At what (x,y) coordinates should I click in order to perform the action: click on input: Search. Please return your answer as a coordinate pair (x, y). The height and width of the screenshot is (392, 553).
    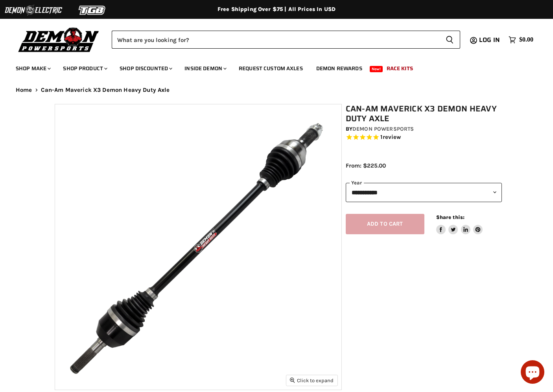
    Looking at the image, I should click on (275, 39).